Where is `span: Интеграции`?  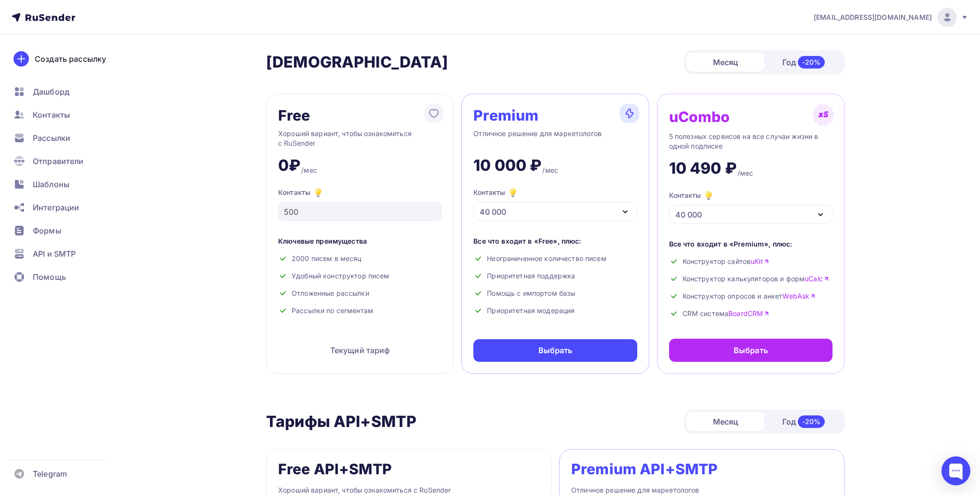
span: Интеграции is located at coordinates (56, 207).